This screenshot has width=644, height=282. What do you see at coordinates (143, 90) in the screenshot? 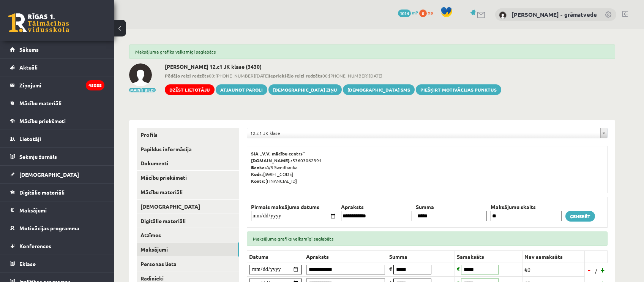
I see `button: Mainīt bildi` at bounding box center [143, 90].